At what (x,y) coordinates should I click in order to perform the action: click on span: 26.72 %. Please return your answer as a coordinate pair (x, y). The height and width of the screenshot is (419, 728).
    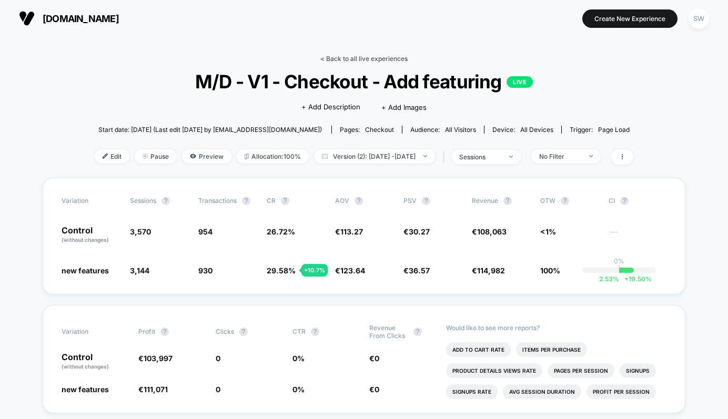
    Looking at the image, I should click on (281, 231).